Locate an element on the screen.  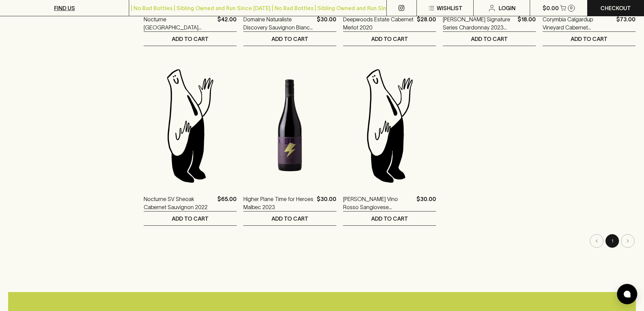
p: Checkout is located at coordinates (616, 9).